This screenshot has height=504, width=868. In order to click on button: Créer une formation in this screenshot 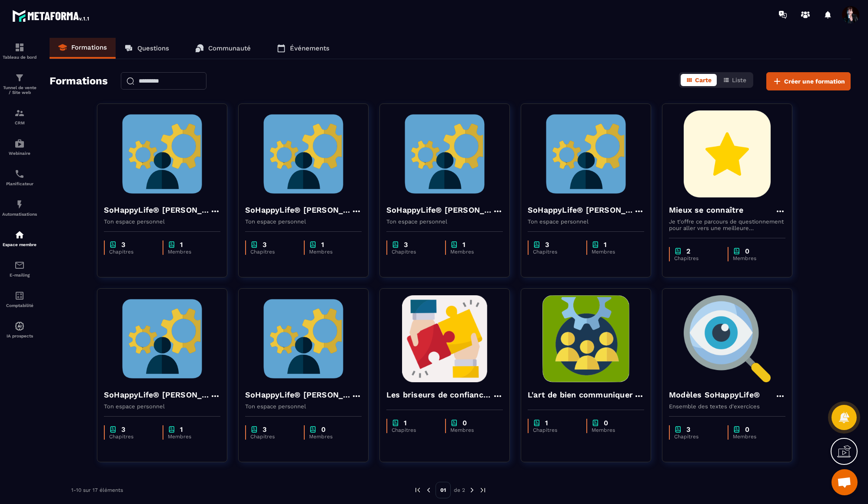, I will do `click(809, 81)`.